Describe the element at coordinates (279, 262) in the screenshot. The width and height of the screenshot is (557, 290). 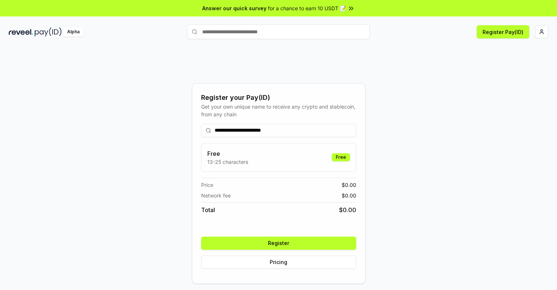
I see `button: Pricing` at that location.